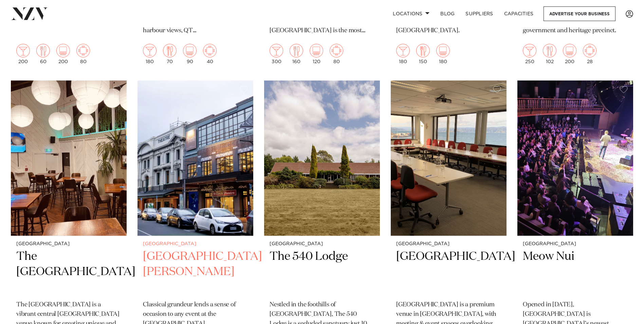  Describe the element at coordinates (276, 54) in the screenshot. I see `div: 300` at that location.